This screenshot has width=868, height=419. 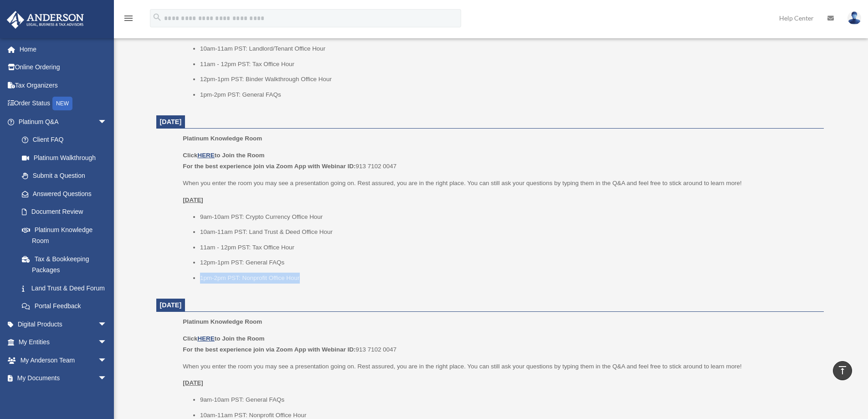 What do you see at coordinates (67, 193) in the screenshot?
I see `a: Answered Questions` at bounding box center [67, 193].